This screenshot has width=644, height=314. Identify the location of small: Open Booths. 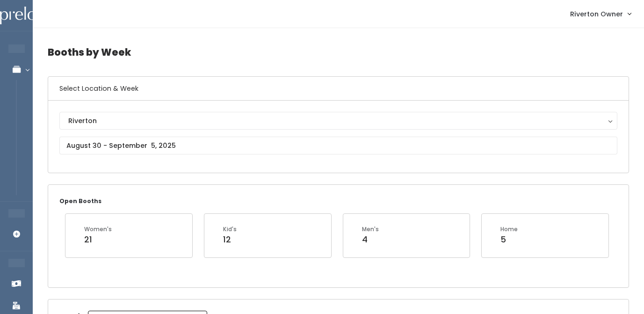
(81, 201).